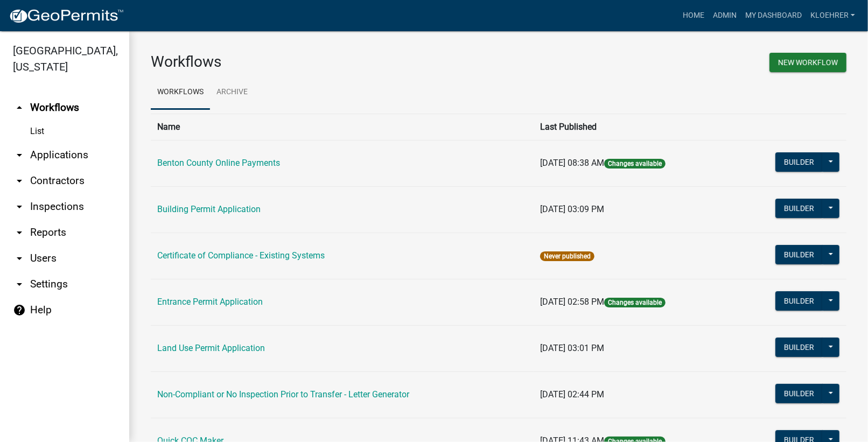  What do you see at coordinates (807, 62) in the screenshot?
I see `button: New Workflow` at bounding box center [807, 62].